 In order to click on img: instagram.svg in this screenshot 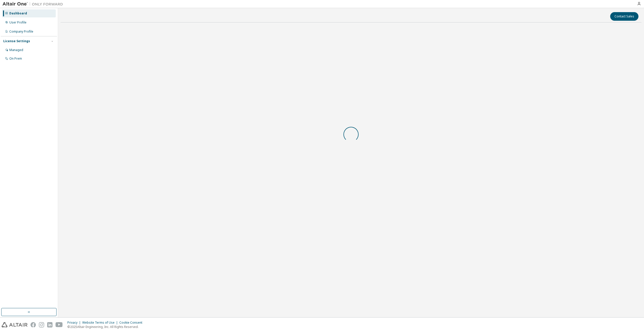, I will do `click(41, 325)`.